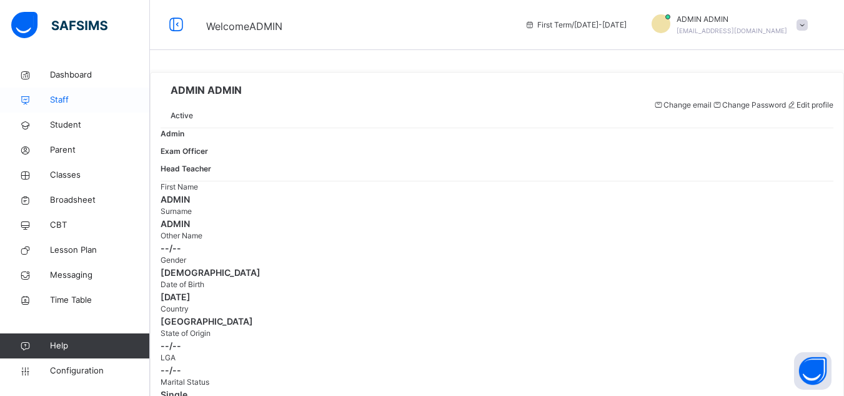 The width and height of the screenshot is (844, 396). Describe the element at coordinates (172, 133) in the screenshot. I see `span: Admin` at that location.